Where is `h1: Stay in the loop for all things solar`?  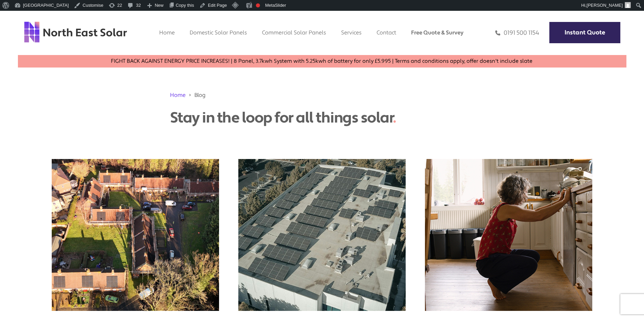
h1: Stay in the loop for all things solar is located at coordinates (297, 118).